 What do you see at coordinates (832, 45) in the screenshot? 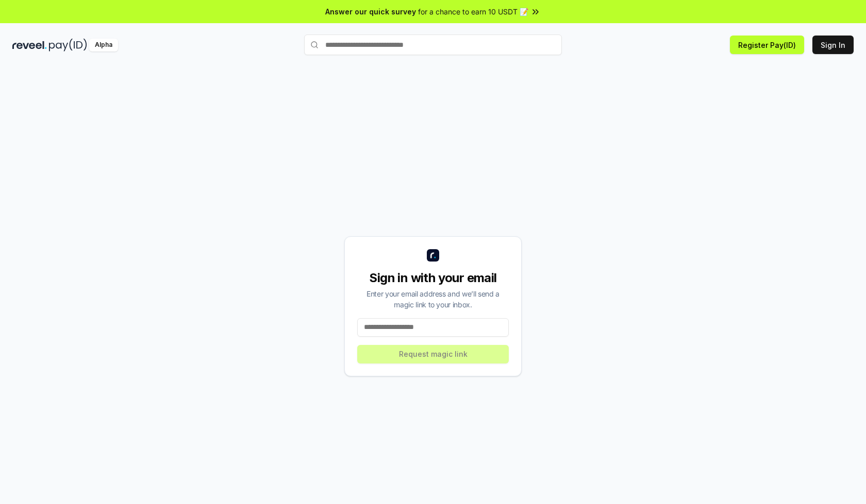
I see `button: Sign In` at bounding box center [832, 45].